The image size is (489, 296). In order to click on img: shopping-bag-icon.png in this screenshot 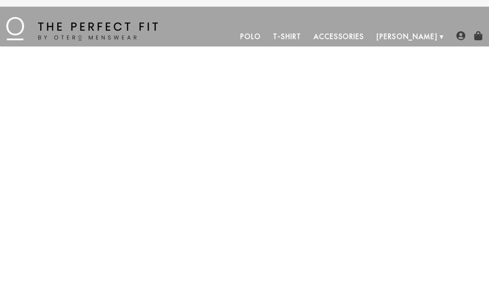, I will do `click(479, 36)`.